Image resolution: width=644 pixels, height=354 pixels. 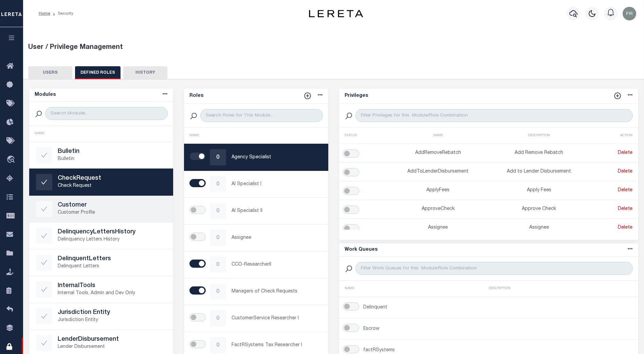 I want to click on p: CCO-ResearcherII, so click(x=277, y=265).